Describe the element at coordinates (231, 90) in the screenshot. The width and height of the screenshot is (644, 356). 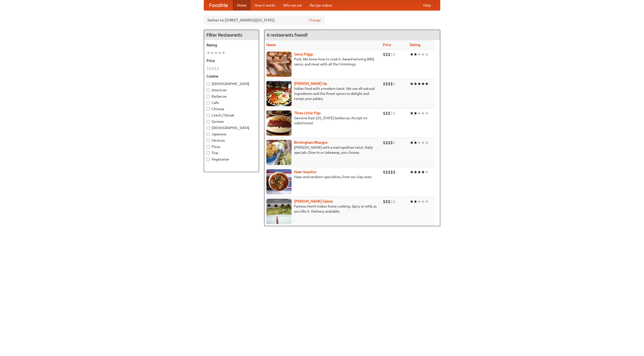
I see `label: American` at that location.